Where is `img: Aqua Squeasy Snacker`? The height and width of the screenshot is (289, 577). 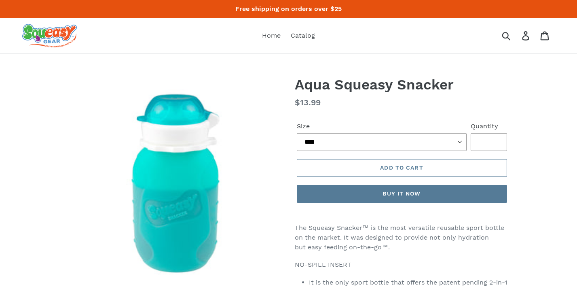
img: Aqua Squeasy Snacker is located at coordinates (175, 183).